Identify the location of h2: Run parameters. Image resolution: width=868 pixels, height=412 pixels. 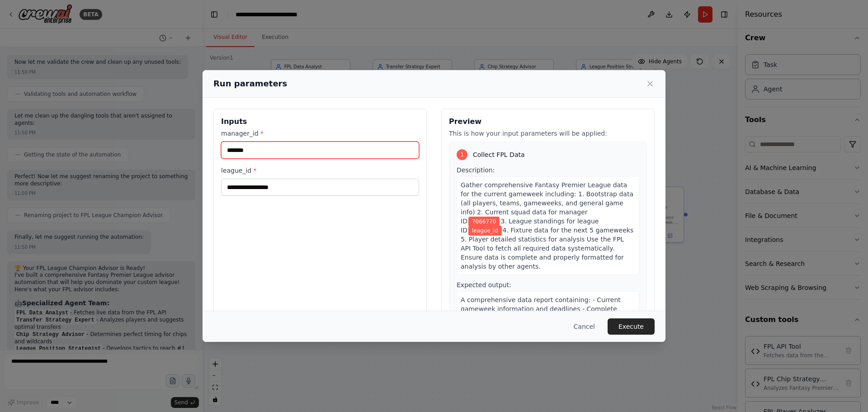
(250, 84).